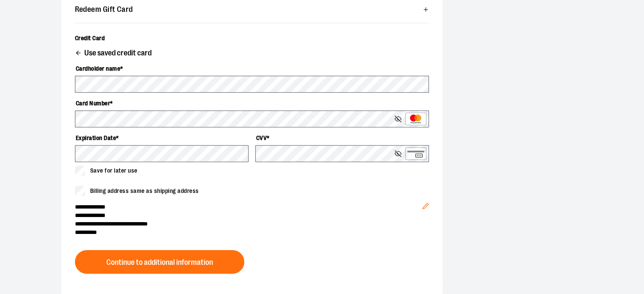 The width and height of the screenshot is (644, 294). Describe the element at coordinates (252, 69) in the screenshot. I see `label: Cardholder name *` at that location.